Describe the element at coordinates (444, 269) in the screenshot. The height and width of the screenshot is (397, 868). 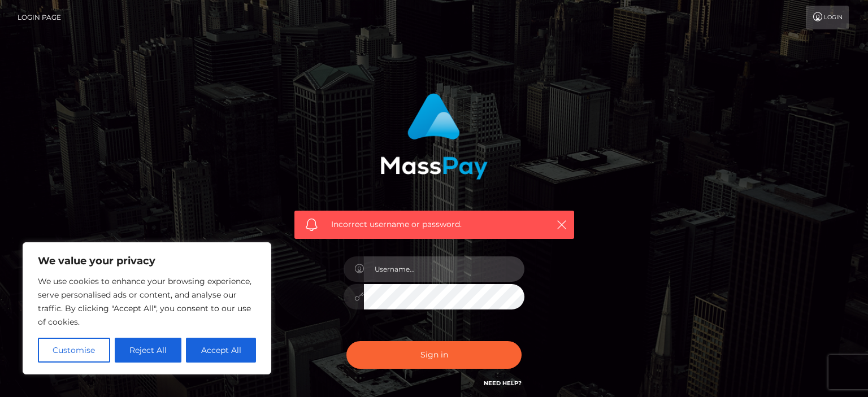
I see `input: Username...` at that location.